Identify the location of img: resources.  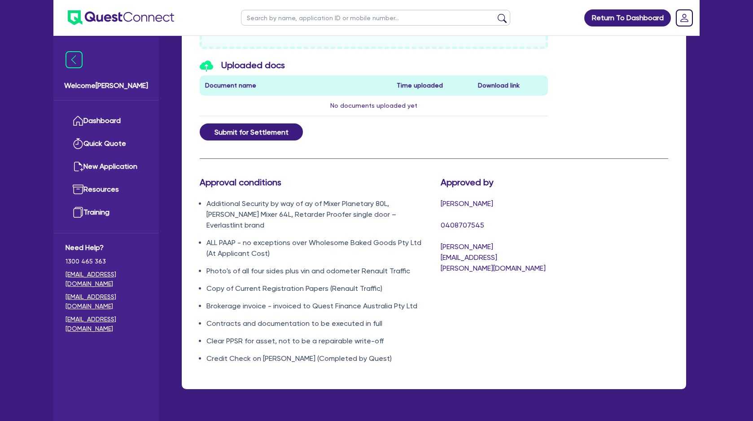
(78, 189).